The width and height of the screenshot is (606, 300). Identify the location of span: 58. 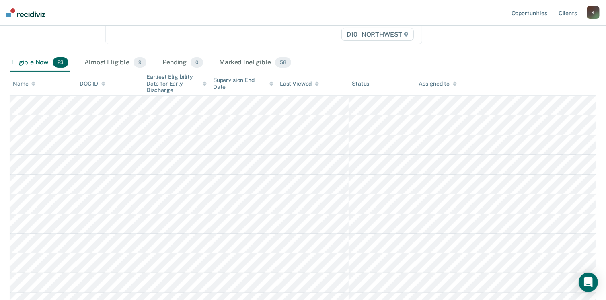
(283, 62).